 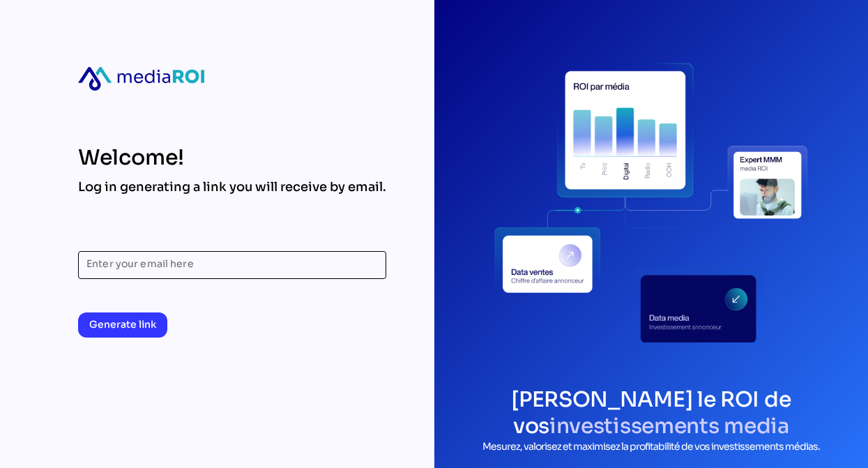 I want to click on div: Log in generating a link you will receive by email., so click(x=232, y=187).